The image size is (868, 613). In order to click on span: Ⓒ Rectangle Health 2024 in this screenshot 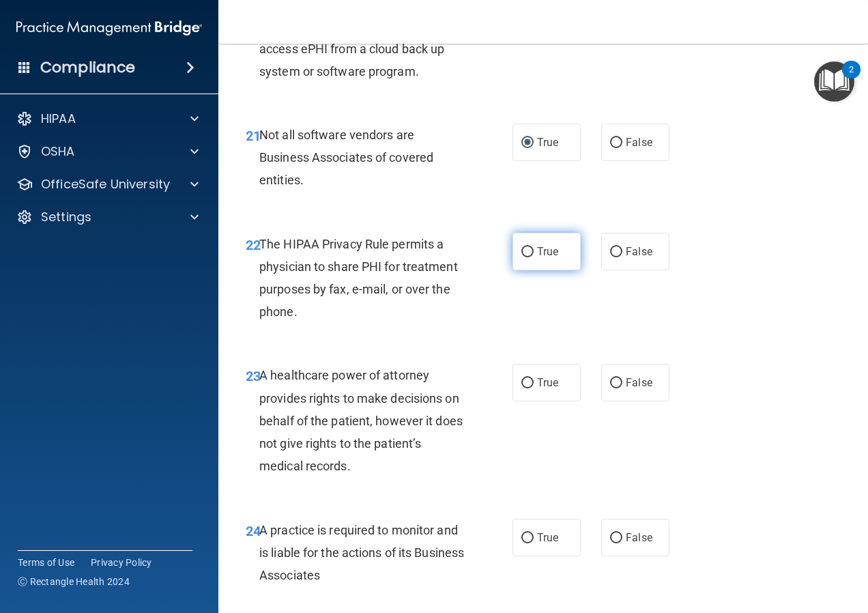, I will do `click(74, 582)`.